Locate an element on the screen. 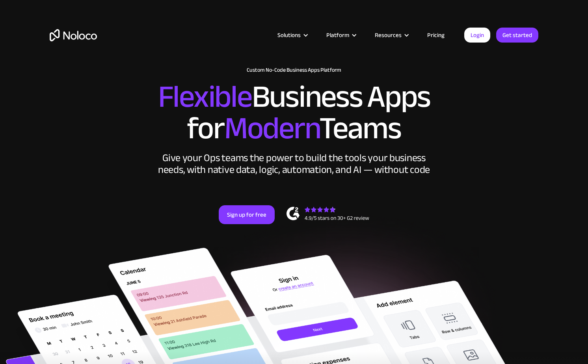 This screenshot has height=364, width=588. a: Sign up for free is located at coordinates (247, 214).